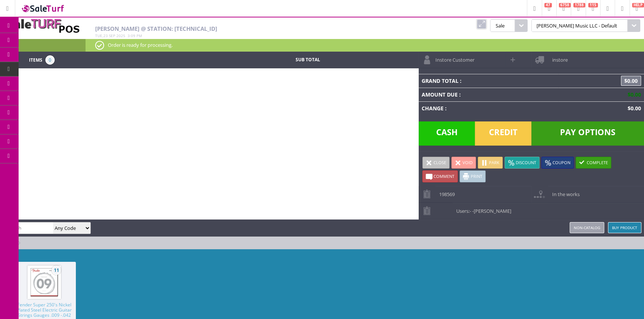 This screenshot has height=319, width=644. I want to click on span: 47, so click(548, 5).